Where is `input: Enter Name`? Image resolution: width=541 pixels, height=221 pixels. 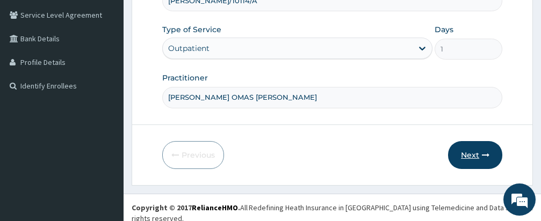
input: Enter Name is located at coordinates (332, 97).